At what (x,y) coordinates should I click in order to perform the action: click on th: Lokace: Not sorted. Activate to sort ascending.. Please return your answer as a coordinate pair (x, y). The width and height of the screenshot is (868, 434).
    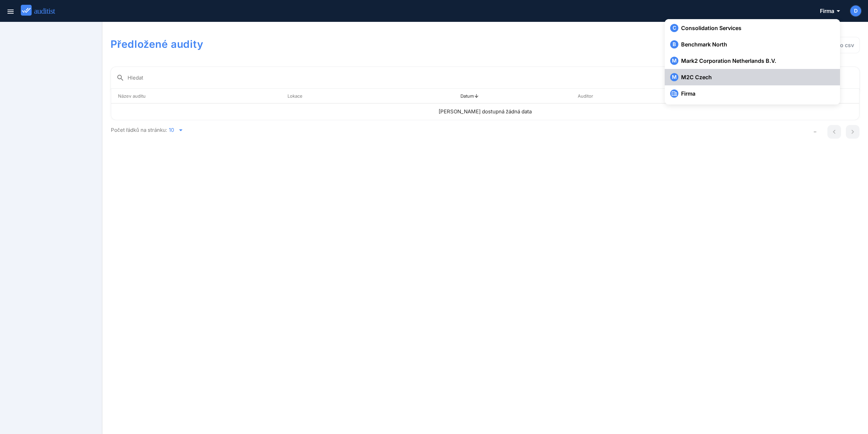
    Looking at the image, I should click on (343, 96).